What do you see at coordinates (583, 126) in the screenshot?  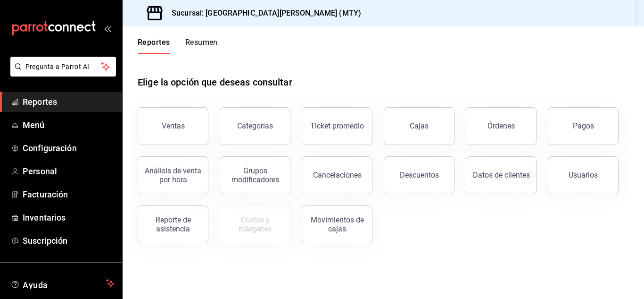 I see `button: Pagos` at bounding box center [583, 126].